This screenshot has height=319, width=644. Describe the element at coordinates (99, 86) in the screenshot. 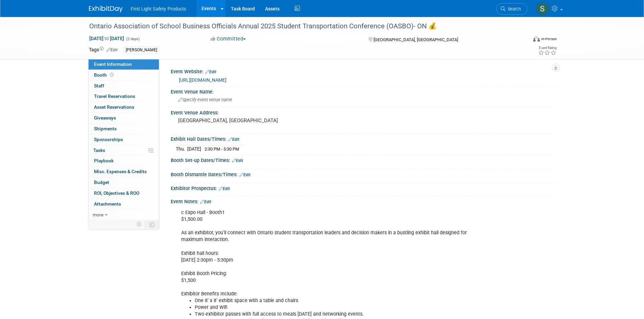

I see `span: Staff` at that location.